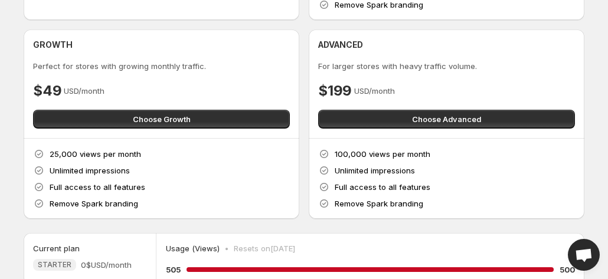 The width and height of the screenshot is (608, 279). Describe the element at coordinates (161, 66) in the screenshot. I see `p: Perfect for stores with growing monthly traffic.` at that location.